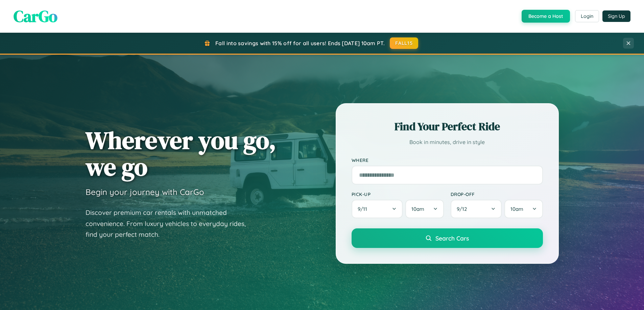 The height and width of the screenshot is (310, 644). I want to click on span: 9 / 12, so click(464, 209).